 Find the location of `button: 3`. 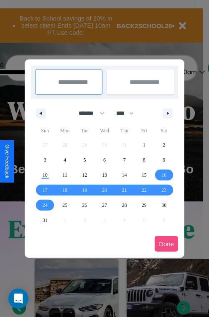

button: 3 is located at coordinates (45, 160).